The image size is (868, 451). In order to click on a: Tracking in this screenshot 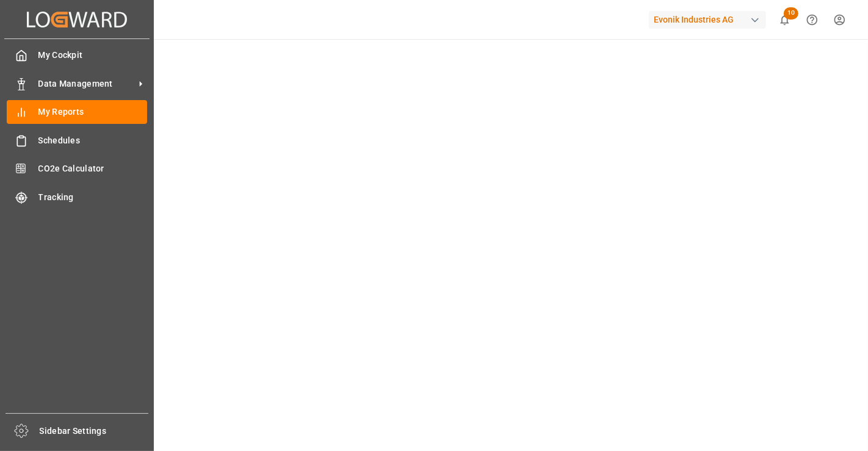, I will do `click(77, 197)`.